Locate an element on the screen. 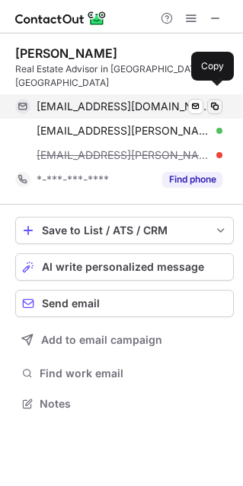  button: Add to email campaign is located at coordinates (124, 340).